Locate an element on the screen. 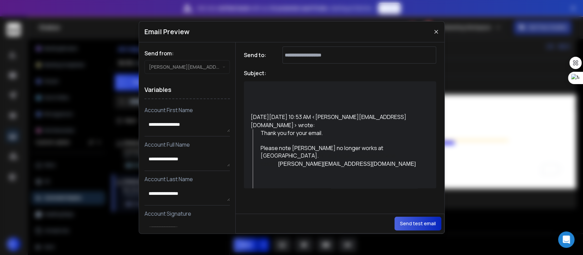  p: Thank you for your email. is located at coordinates (341, 133).